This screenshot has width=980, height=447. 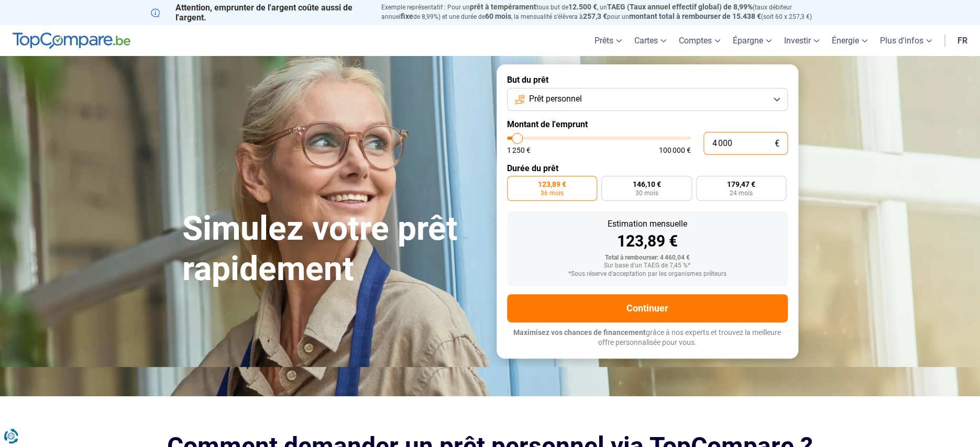 What do you see at coordinates (648, 308) in the screenshot?
I see `button: Continuer` at bounding box center [648, 308].